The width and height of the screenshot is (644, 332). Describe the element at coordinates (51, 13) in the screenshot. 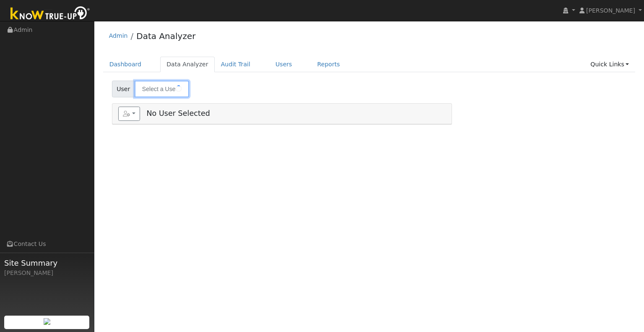

I see `img: Know True-Up` at that location.